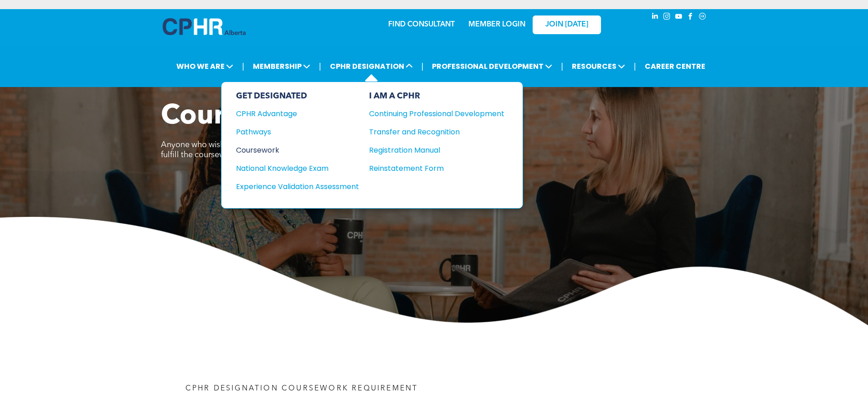 The image size is (868, 400). Describe the element at coordinates (282, 66) in the screenshot. I see `span: MEMBERSHIP` at that location.